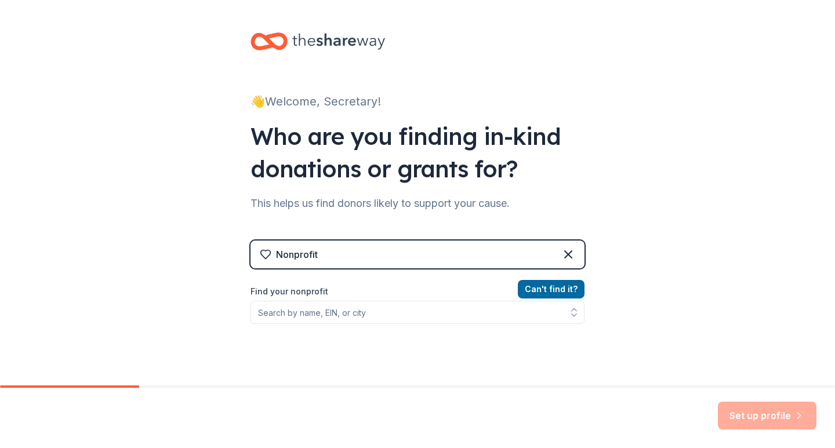  What do you see at coordinates (417, 152) in the screenshot?
I see `div: Who are you finding in-kind donations or grants for?` at bounding box center [417, 152].